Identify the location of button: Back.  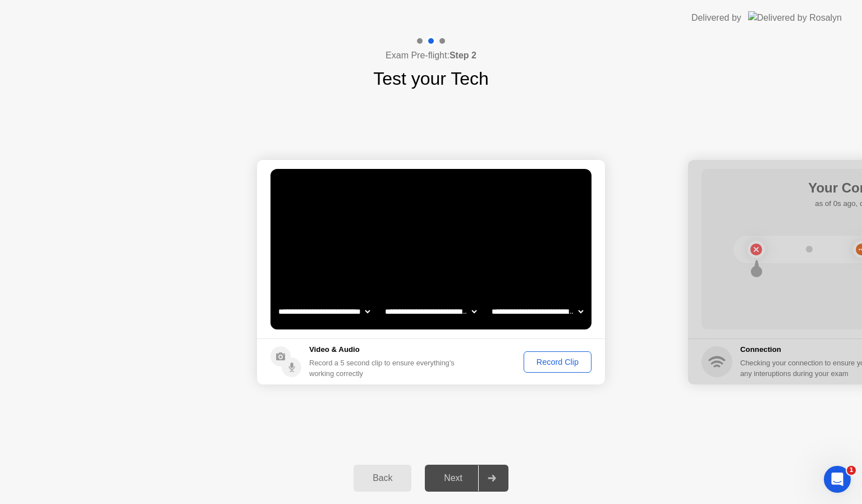
(382, 478).